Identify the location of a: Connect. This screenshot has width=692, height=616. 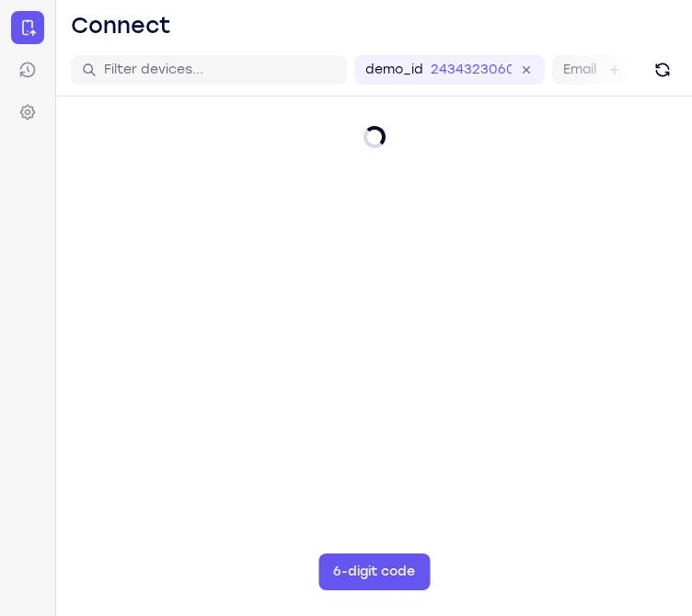
(28, 28).